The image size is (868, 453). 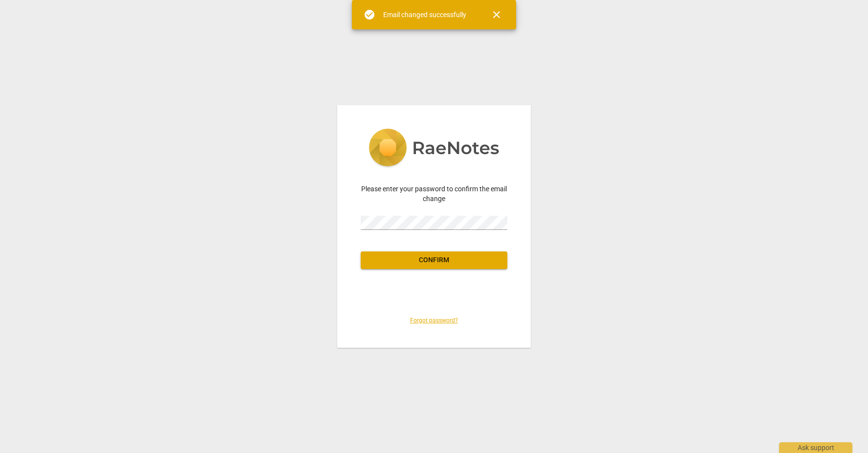 What do you see at coordinates (434, 194) in the screenshot?
I see `p: Please enter your password to confirm the email change` at bounding box center [434, 194].